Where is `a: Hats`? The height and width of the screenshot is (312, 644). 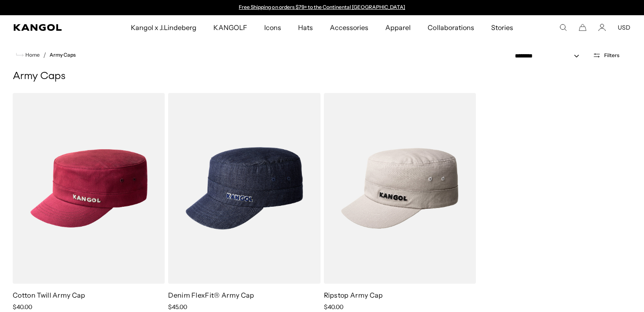
a: Hats is located at coordinates (305, 28).